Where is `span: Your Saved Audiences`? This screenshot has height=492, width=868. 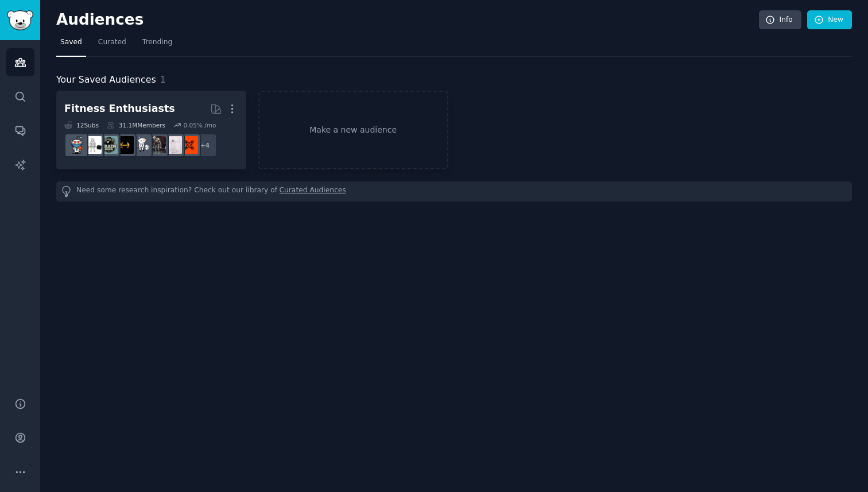 span: Your Saved Audiences is located at coordinates (106, 80).